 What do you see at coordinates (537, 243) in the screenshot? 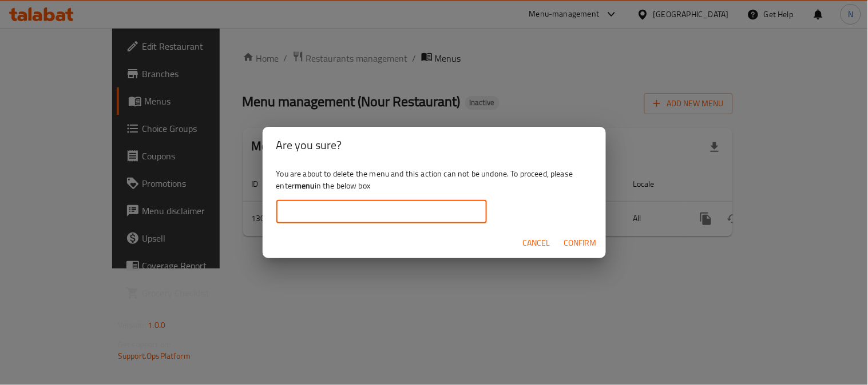
I see `button: Cancel` at bounding box center [537, 243].